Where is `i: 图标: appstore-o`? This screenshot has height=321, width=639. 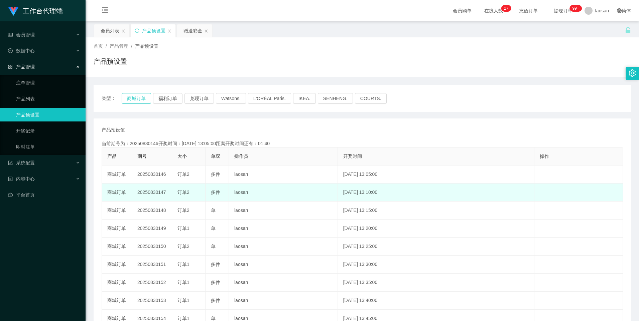
i: 图标: appstore-o is located at coordinates (10, 67).